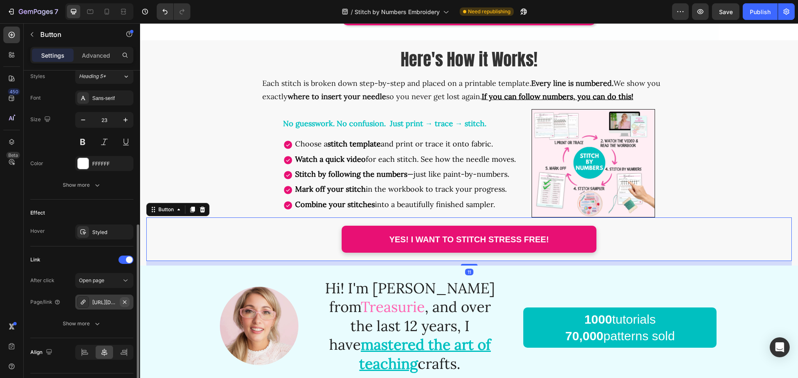 This screenshot has height=378, width=798. I want to click on strong: 70,000, so click(444, 313).